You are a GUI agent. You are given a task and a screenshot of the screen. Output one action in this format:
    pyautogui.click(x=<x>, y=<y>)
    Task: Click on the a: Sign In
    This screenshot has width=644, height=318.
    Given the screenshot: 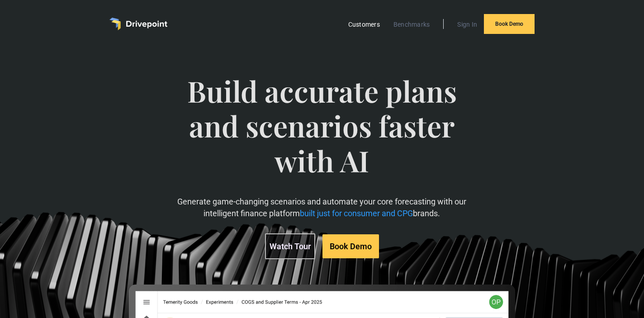 What is the action you would take?
    pyautogui.click(x=467, y=25)
    